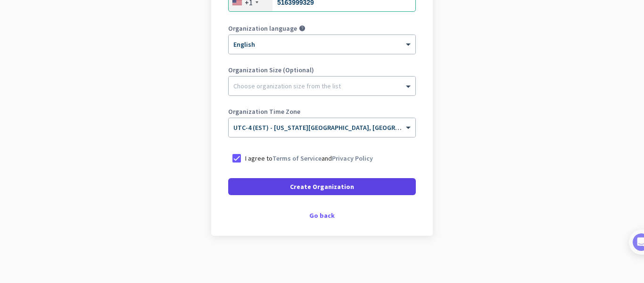 This screenshot has width=644, height=283. What do you see at coordinates (263, 28) in the screenshot?
I see `label: Organization language` at bounding box center [263, 28].